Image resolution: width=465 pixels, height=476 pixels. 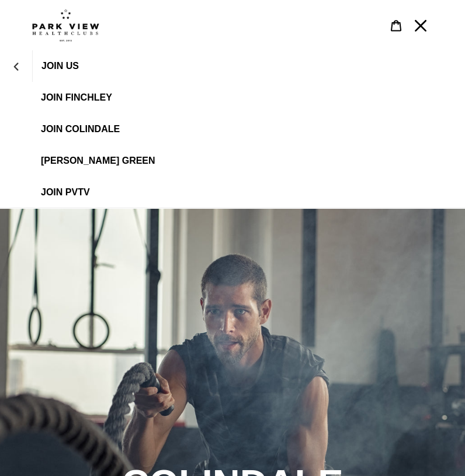 I want to click on span: JOIN FINCHLEY, so click(x=76, y=98).